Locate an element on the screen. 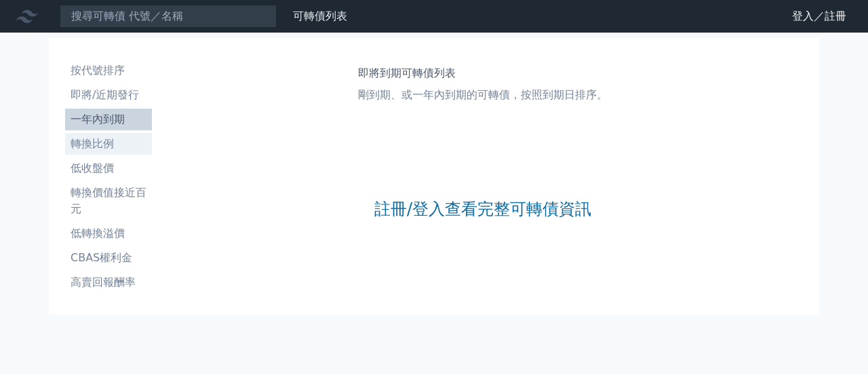 This screenshot has width=868, height=374. a: 可轉債列表 is located at coordinates (320, 16).